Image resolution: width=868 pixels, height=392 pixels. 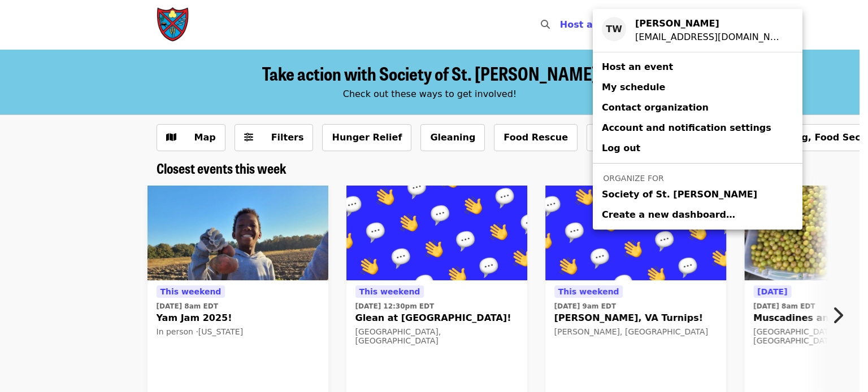 What do you see at coordinates (697, 128) in the screenshot?
I see `a: Account and notification settings` at bounding box center [697, 128].